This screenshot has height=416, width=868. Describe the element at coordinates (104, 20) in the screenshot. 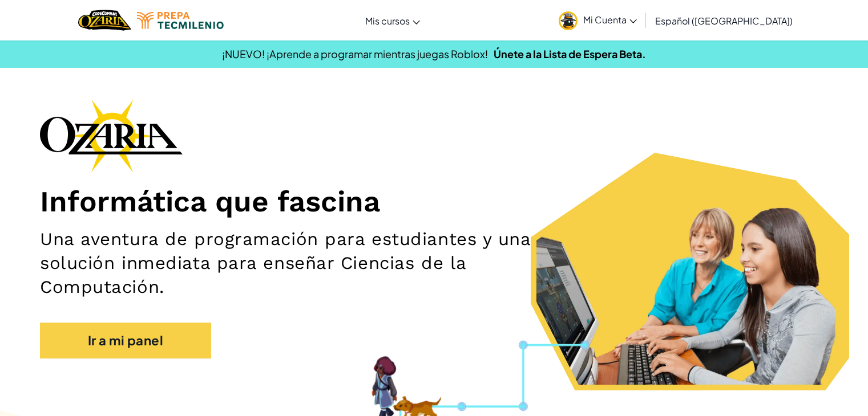

I see `a: Ozaria by CodeCombat logo` at that location.